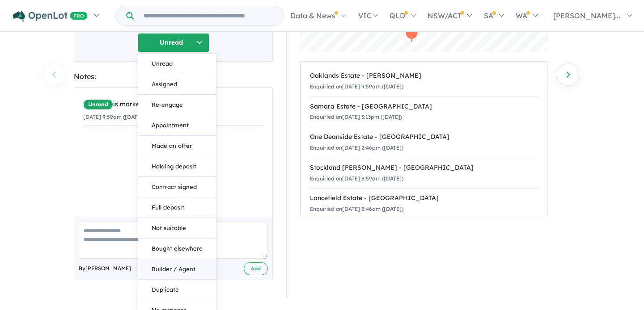  Describe the element at coordinates (177, 187) in the screenshot. I see `button: Contract signed` at that location.